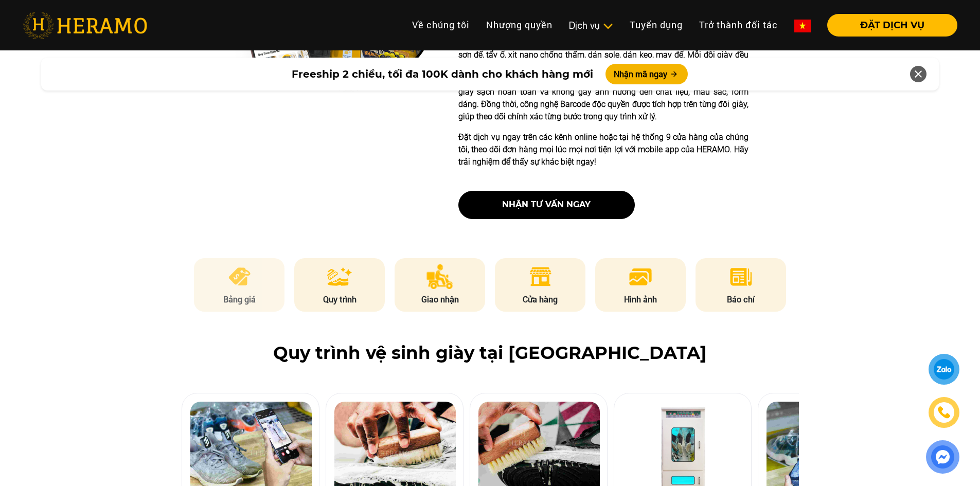  I want to click on button: Nhận mã ngay, so click(647, 74).